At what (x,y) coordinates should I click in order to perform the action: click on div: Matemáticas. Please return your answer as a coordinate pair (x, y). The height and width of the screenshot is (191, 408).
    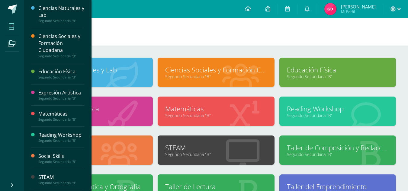
    Looking at the image, I should click on (61, 114).